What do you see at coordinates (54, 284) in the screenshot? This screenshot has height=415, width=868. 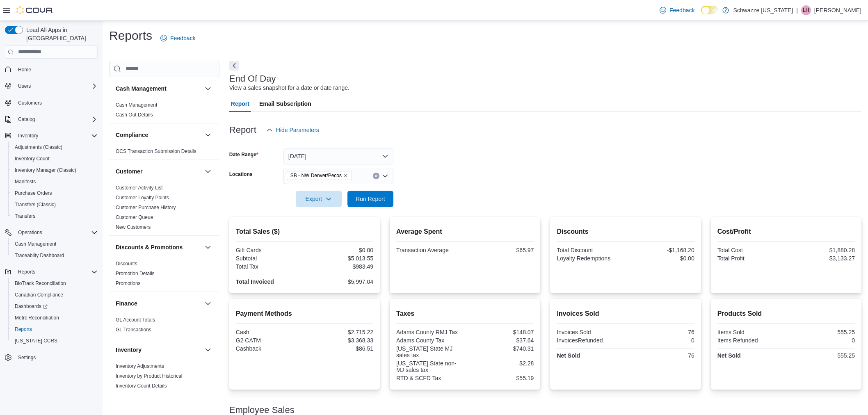 I see `span: BioTrack Reconciliation` at bounding box center [54, 284].